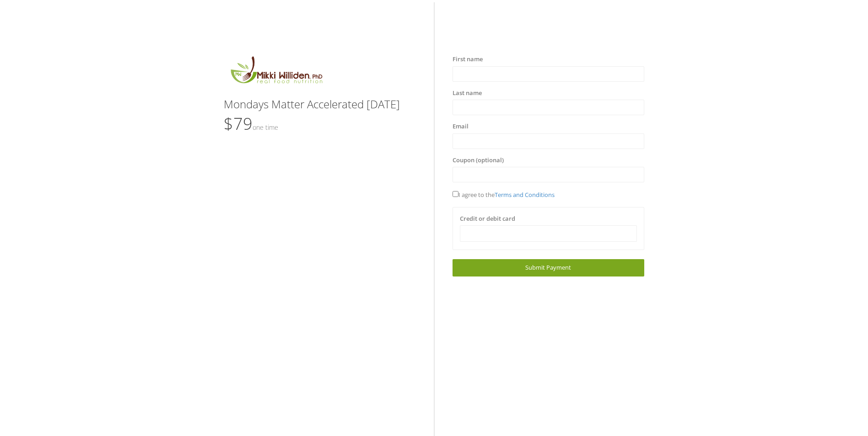 The image size is (868, 436). What do you see at coordinates (468, 59) in the screenshot?
I see `label: First name` at bounding box center [468, 59].